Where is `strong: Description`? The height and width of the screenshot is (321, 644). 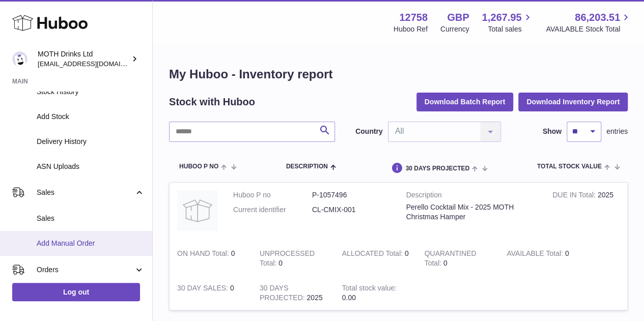 strong: Description is located at coordinates (472, 197).